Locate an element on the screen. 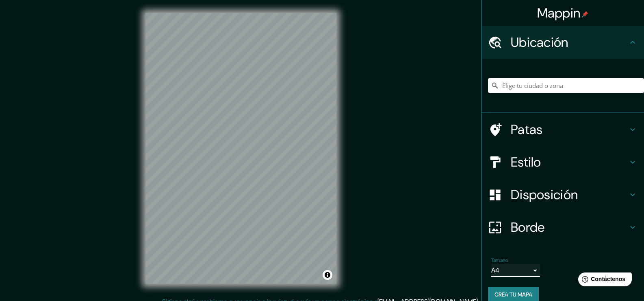 The image size is (644, 301). div: A4 is located at coordinates (515, 270).